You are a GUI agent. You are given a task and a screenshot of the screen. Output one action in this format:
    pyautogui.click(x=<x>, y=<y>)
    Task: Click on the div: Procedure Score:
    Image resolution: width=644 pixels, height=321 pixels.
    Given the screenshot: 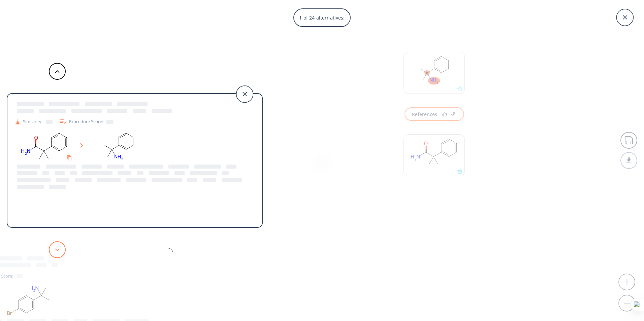 What is the action you would take?
    pyautogui.click(x=86, y=121)
    